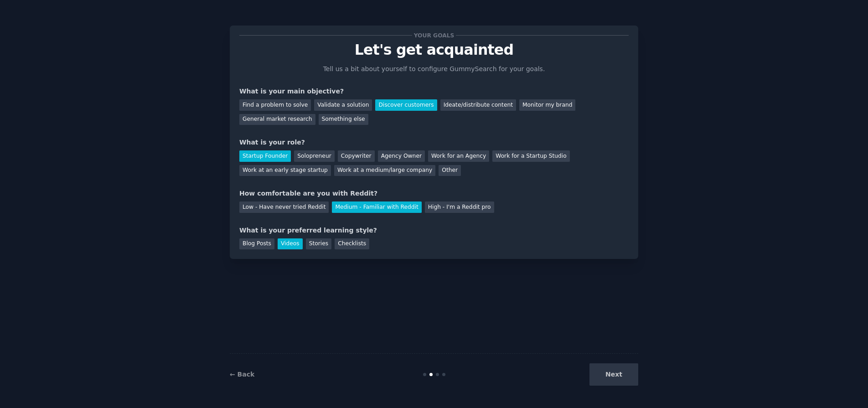 The image size is (868, 408). What do you see at coordinates (275, 105) in the screenshot?
I see `div: Find a problem to solve` at bounding box center [275, 105].